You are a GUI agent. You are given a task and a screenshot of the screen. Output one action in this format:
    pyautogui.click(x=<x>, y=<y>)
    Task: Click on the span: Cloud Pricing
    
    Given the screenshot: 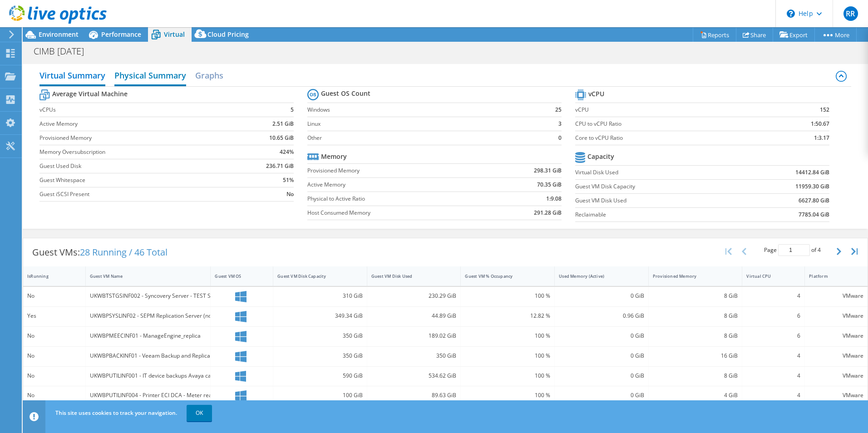 What is the action you would take?
    pyautogui.click(x=228, y=34)
    